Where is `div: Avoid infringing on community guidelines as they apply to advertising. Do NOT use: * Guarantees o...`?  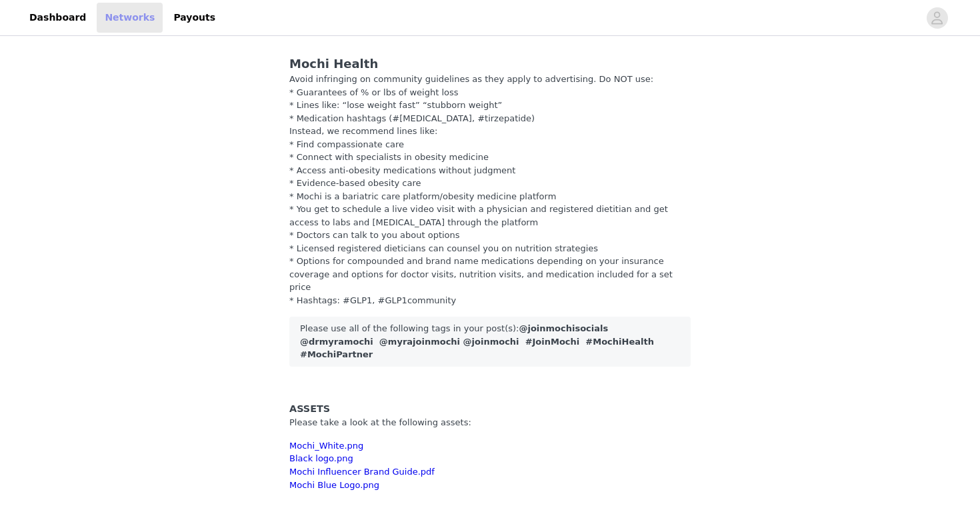 div: Avoid infringing on community guidelines as they apply to advertising. Do NOT use: * Guarantees o... is located at coordinates (490, 189).